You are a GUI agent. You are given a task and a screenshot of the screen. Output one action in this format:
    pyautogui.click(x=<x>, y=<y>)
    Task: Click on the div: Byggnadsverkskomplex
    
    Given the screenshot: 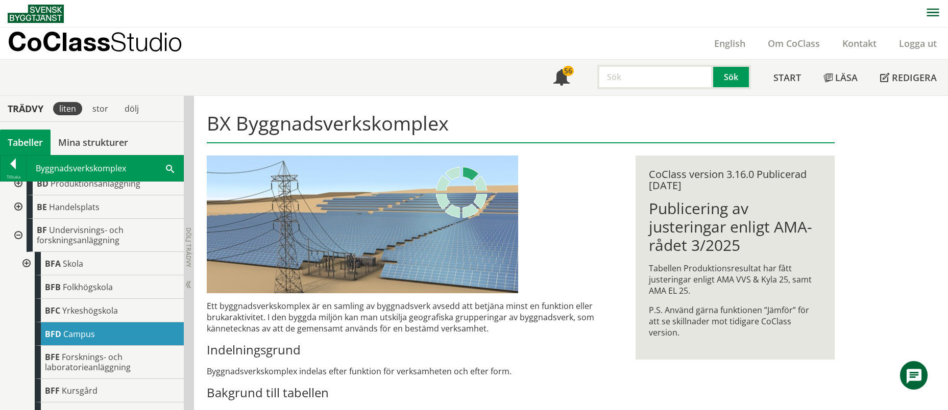 What is the action you would take?
    pyautogui.click(x=105, y=168)
    